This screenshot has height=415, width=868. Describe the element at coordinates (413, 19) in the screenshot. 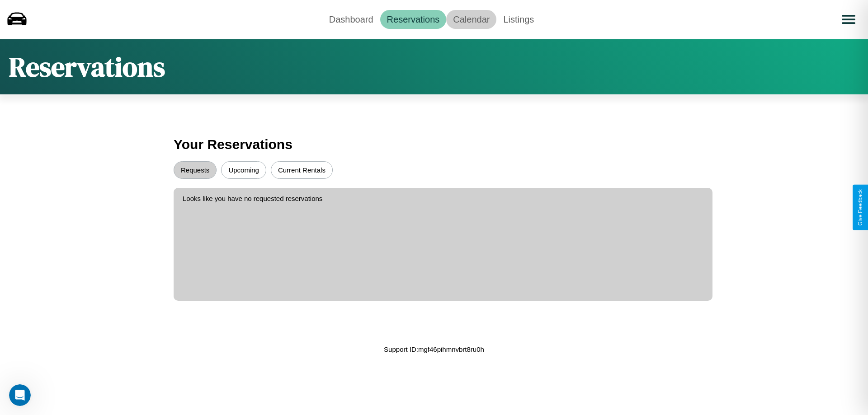

I see `a: Reservations` at that location.